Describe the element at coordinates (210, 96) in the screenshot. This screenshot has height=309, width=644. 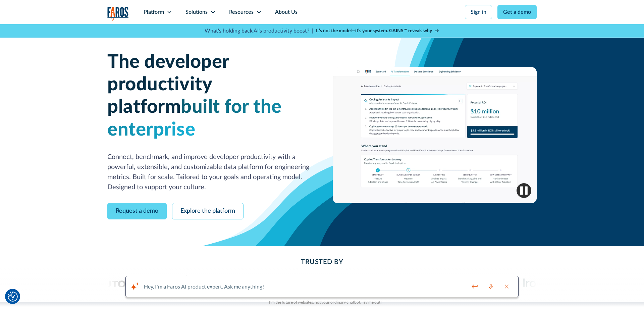
I see `h1: The developer productivity platform` at that location.